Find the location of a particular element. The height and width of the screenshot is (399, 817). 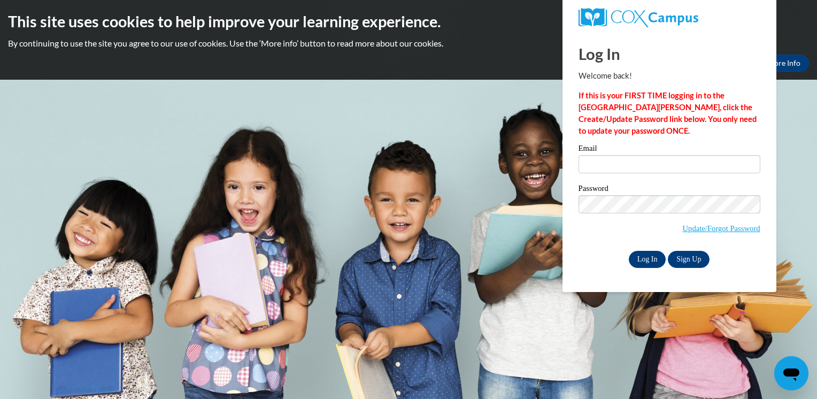

p: Welcome back! is located at coordinates (670, 76).